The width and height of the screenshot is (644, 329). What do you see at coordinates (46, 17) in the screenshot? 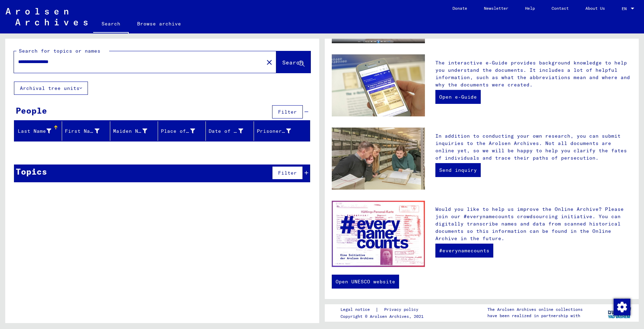
I see `img: Arolsen_neg.svg` at bounding box center [46, 17].